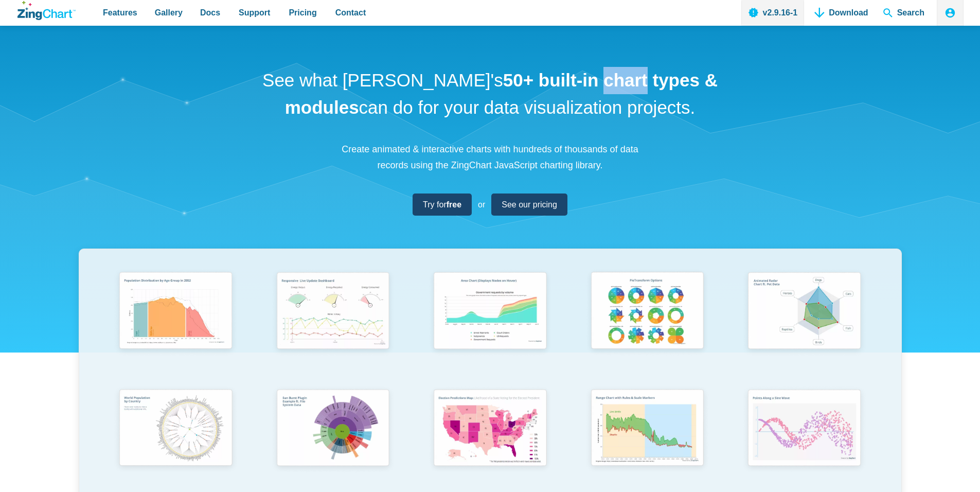  What do you see at coordinates (254, 12) in the screenshot?
I see `span: Support` at bounding box center [254, 12].